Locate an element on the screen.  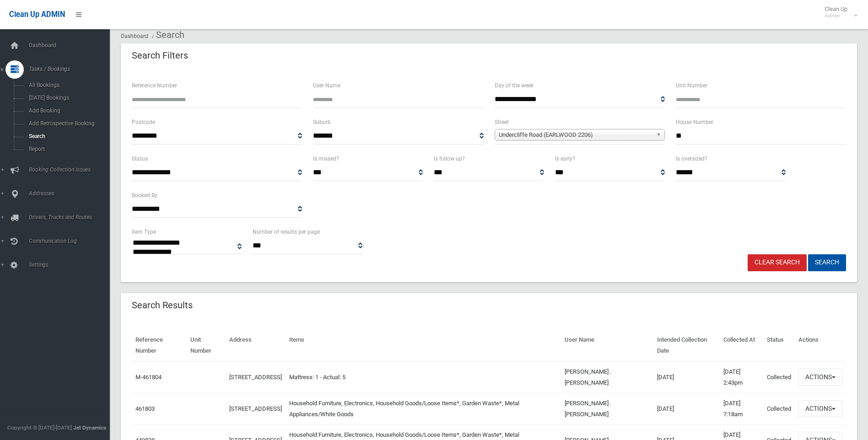
span: Add Booking is located at coordinates (67, 111).